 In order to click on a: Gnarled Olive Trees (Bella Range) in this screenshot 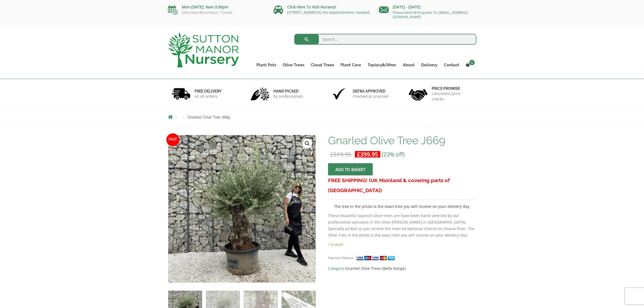, I will do `click(375, 268)`.